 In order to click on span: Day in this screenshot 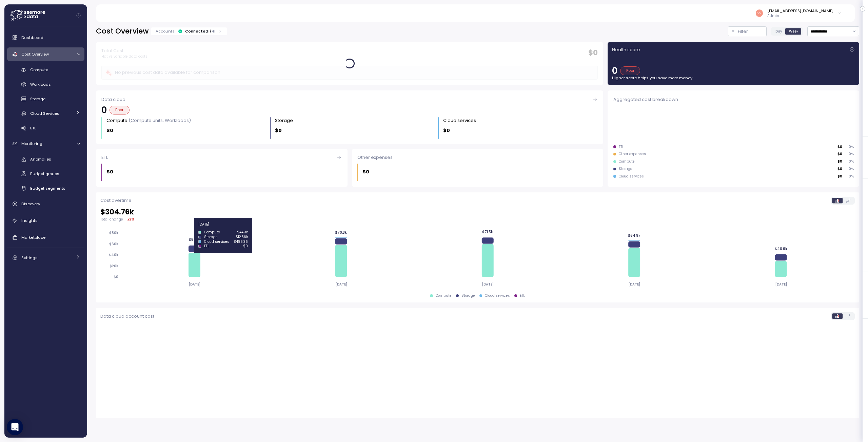, I will do `click(779, 31)`.